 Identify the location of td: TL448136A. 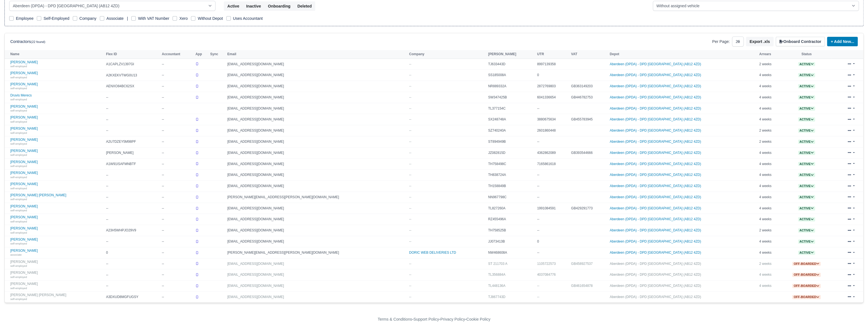
(511, 286).